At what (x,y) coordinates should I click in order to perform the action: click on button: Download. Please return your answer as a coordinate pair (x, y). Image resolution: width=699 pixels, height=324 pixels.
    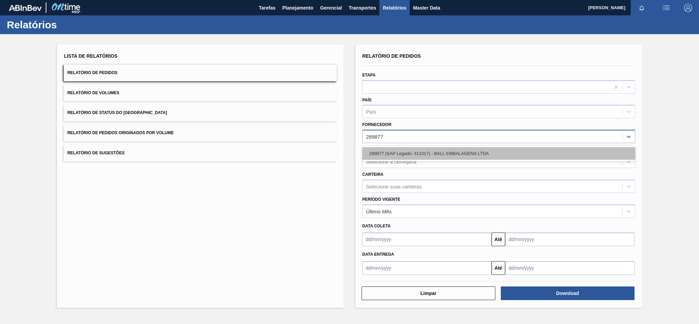
    Looking at the image, I should click on (568, 293).